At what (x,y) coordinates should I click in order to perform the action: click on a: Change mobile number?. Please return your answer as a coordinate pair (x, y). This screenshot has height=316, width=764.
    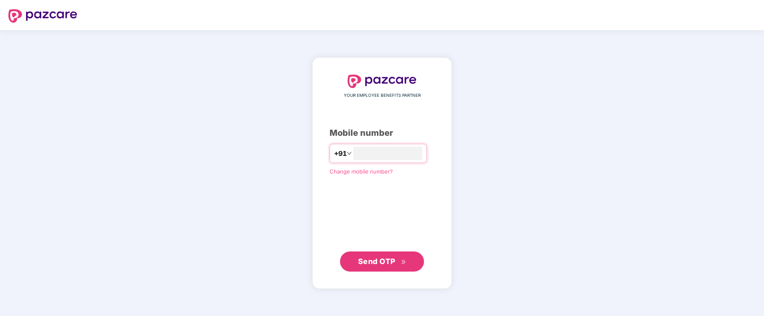
    Looking at the image, I should click on (361, 172).